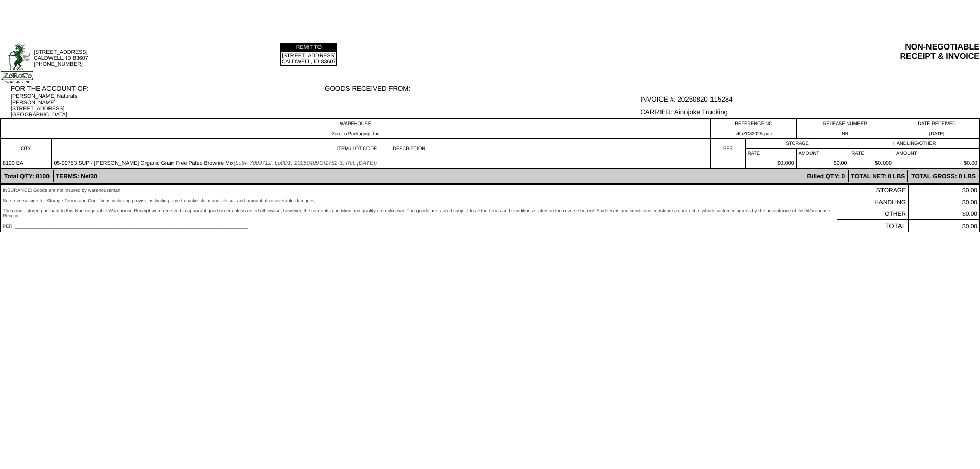 The image size is (980, 469). What do you see at coordinates (914, 143) in the screenshot?
I see `td: HANDLING/OTHER` at bounding box center [914, 143].